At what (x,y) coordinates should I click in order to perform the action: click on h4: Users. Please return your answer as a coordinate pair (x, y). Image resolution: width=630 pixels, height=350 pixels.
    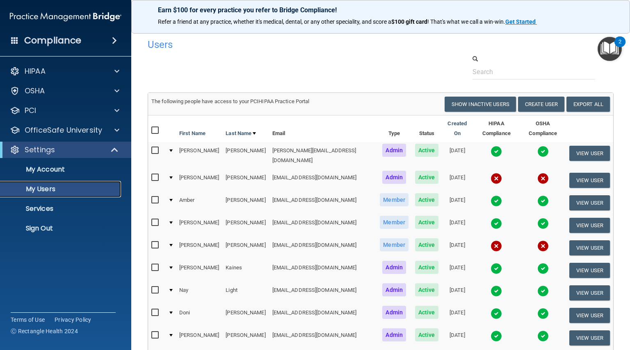
    Looking at the image, I should click on (281, 45).